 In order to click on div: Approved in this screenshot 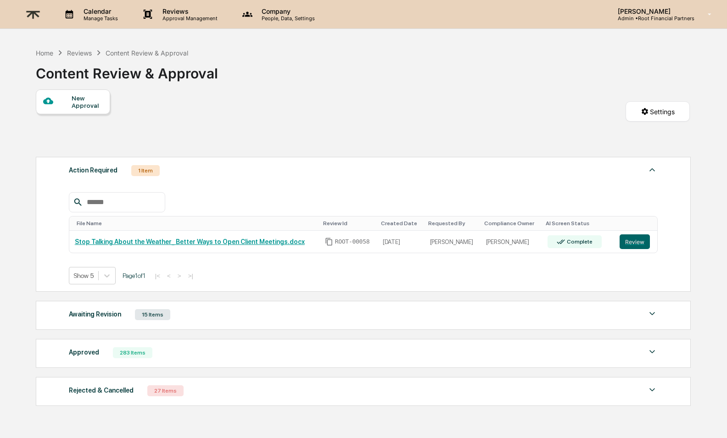, I will do `click(84, 353)`.